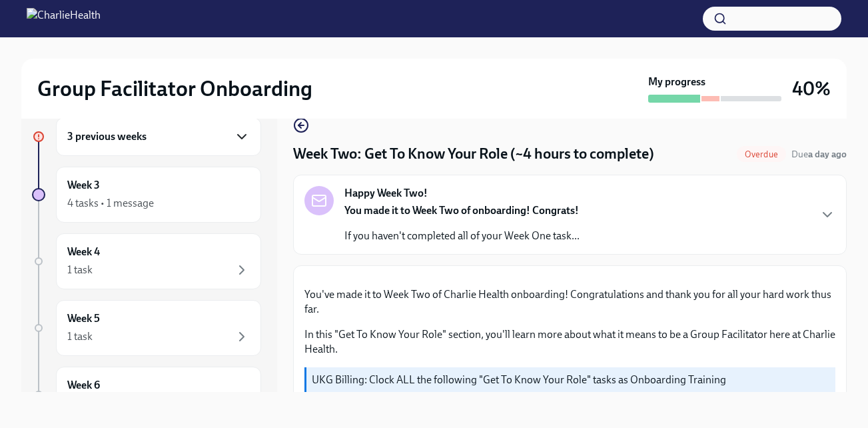 The width and height of the screenshot is (868, 428). I want to click on a: Week 51 task, so click(146, 327).